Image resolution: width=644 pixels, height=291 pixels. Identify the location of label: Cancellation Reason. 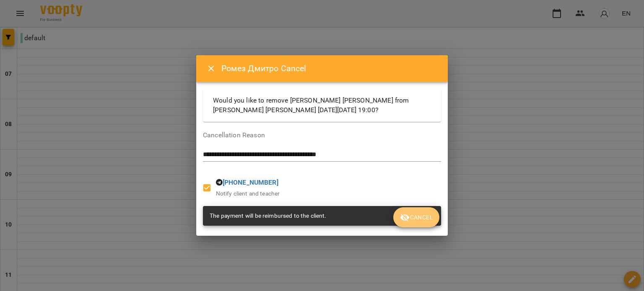
(322, 135).